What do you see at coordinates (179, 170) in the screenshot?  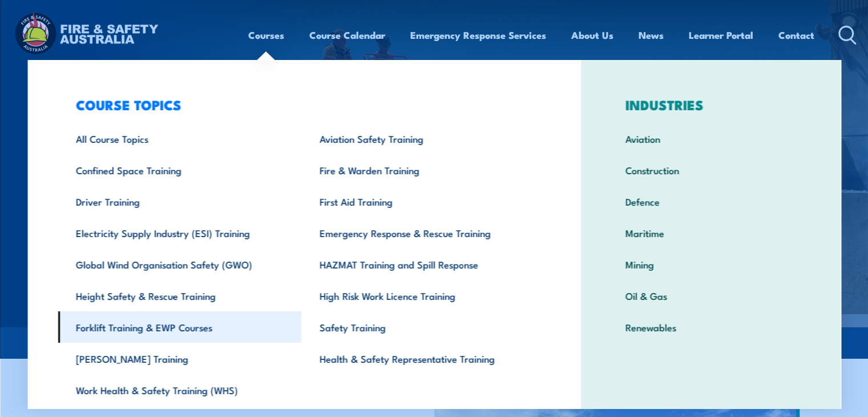 I see `a: Confined Space Training` at bounding box center [179, 170].